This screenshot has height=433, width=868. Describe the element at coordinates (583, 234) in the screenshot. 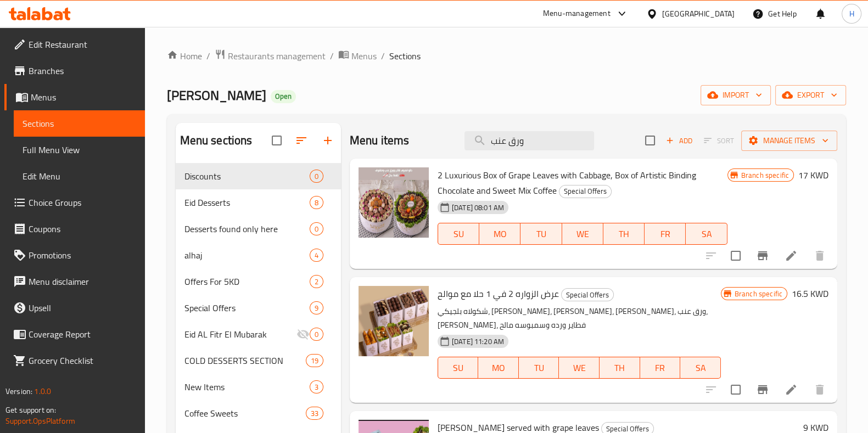

I see `span: WE` at that location.